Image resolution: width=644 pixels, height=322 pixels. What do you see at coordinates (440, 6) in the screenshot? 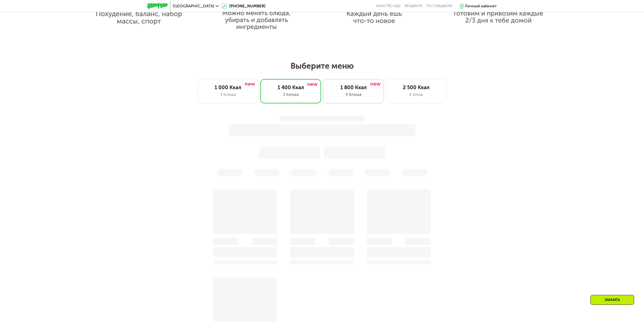
I see `div: поставщикам` at bounding box center [440, 6].